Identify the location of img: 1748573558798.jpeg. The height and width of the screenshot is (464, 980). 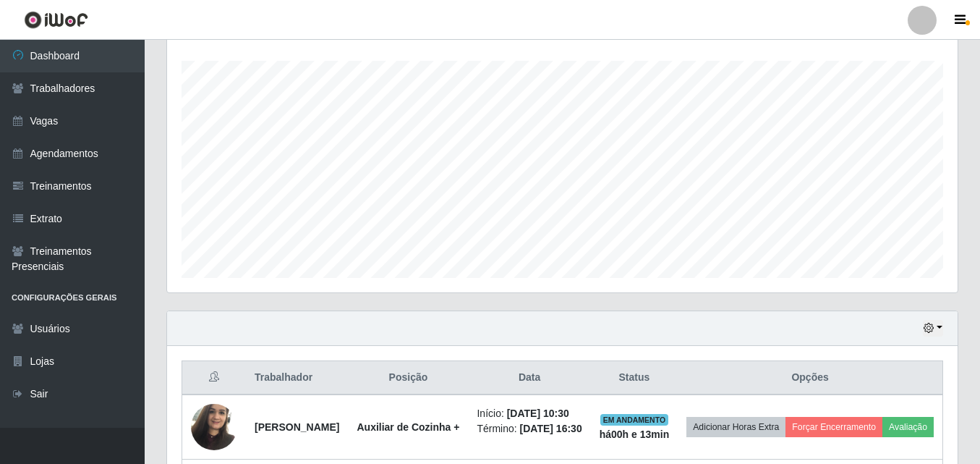
(214, 426).